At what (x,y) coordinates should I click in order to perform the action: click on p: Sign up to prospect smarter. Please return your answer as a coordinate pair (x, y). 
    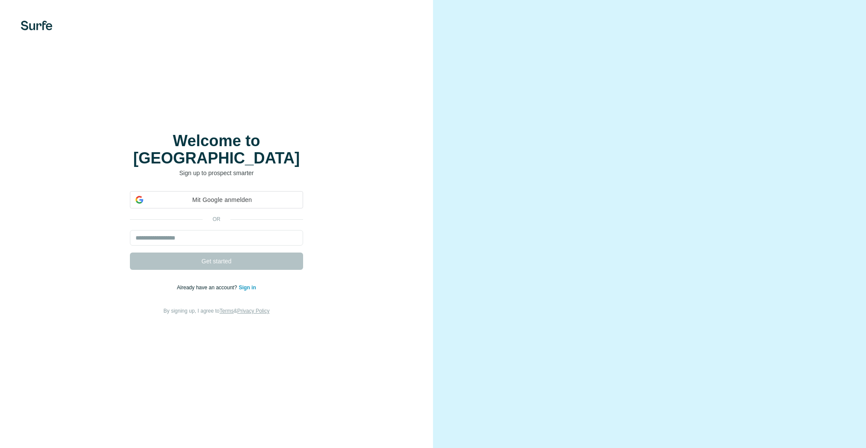
    Looking at the image, I should click on (216, 173).